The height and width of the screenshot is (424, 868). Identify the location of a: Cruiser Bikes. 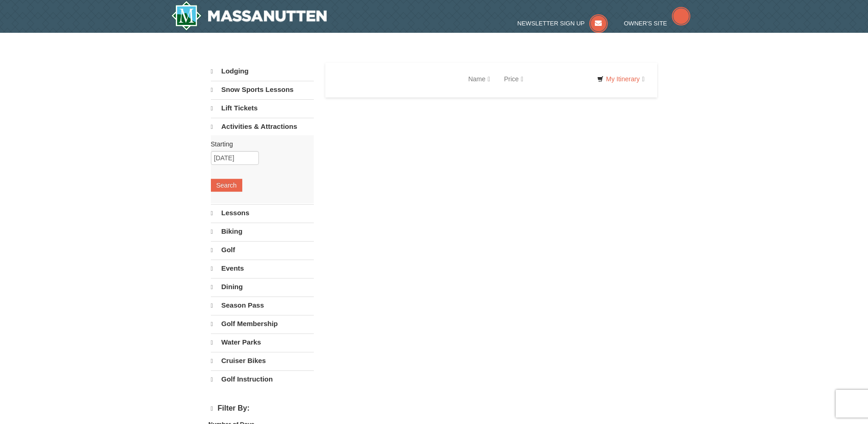
(262, 361).